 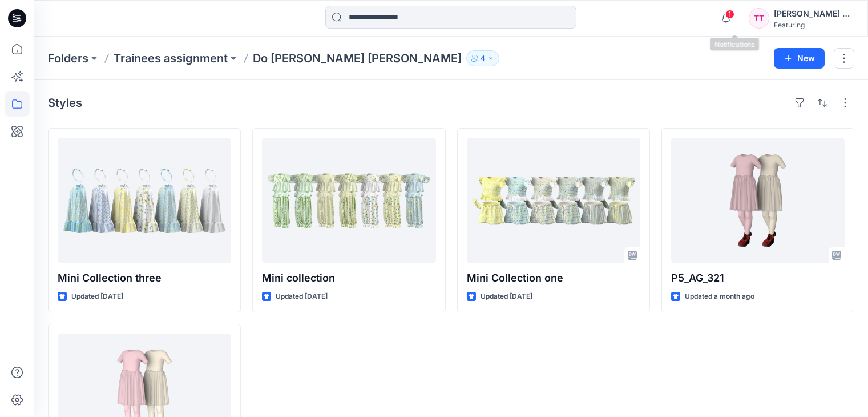 I want to click on div: TT, so click(x=759, y=18).